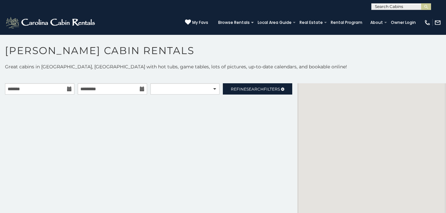  What do you see at coordinates (51, 23) in the screenshot?
I see `img: White-1-2.png` at bounding box center [51, 23].